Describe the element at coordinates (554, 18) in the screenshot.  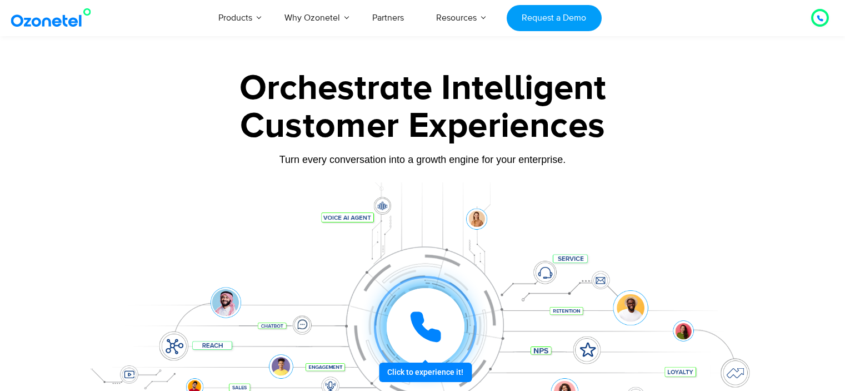
I see `a: Request a Demo` at that location.